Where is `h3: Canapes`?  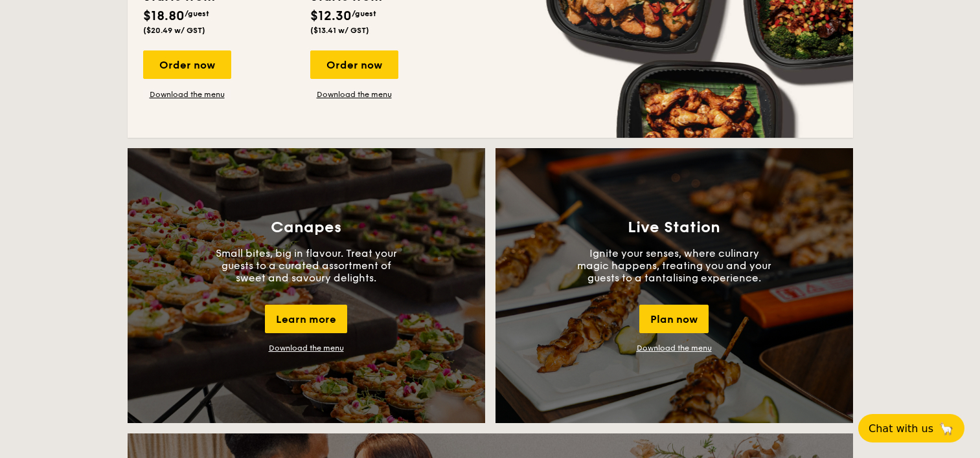 h3: Canapes is located at coordinates (306, 228).